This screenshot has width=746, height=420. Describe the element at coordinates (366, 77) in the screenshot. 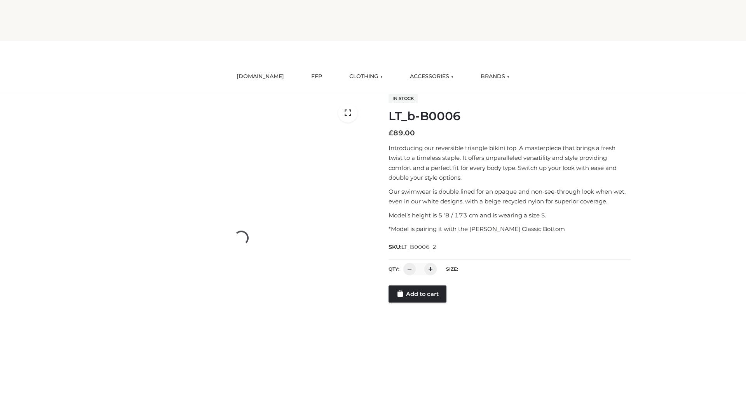

I see `a: CLOTHING` at that location.